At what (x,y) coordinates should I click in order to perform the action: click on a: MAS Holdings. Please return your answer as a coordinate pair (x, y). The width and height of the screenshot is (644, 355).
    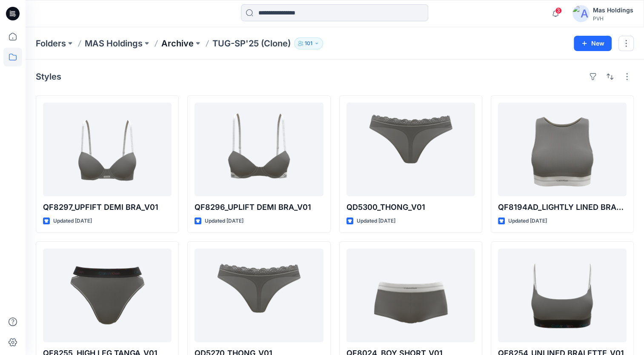
    Looking at the image, I should click on (113, 43).